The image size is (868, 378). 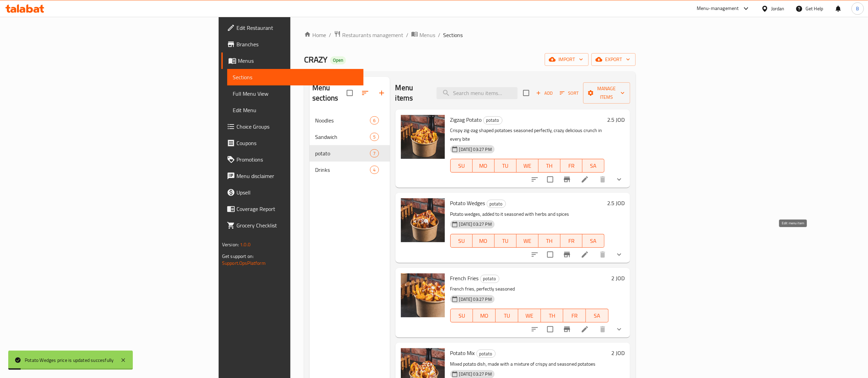 What do you see at coordinates (349, 170) in the screenshot?
I see `div: Drinks4` at bounding box center [349, 170].